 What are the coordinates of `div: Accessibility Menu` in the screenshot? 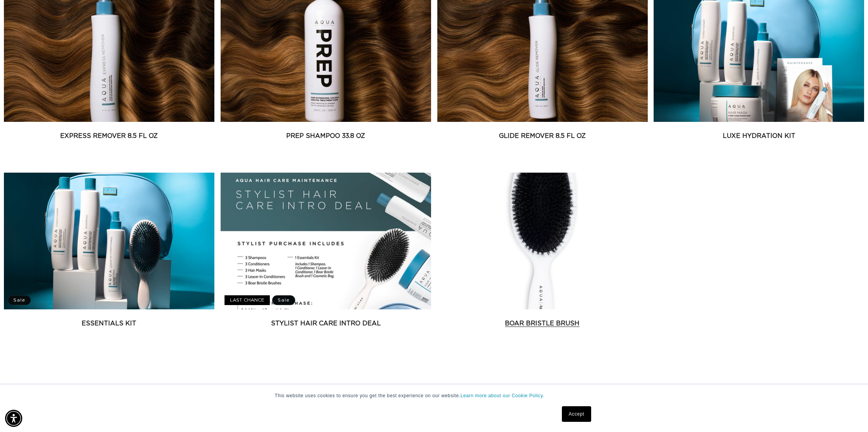 It's located at (14, 419).